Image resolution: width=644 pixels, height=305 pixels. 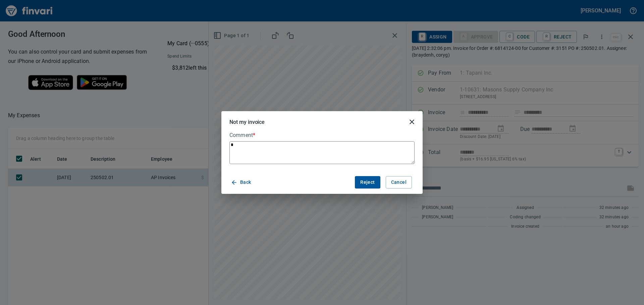 What do you see at coordinates (368, 182) in the screenshot?
I see `span: Reject` at bounding box center [368, 182].